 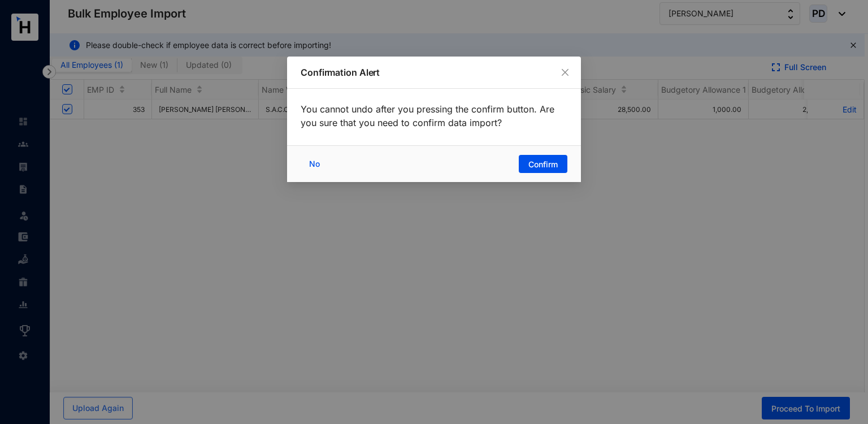 I want to click on span: Confirm, so click(x=543, y=164).